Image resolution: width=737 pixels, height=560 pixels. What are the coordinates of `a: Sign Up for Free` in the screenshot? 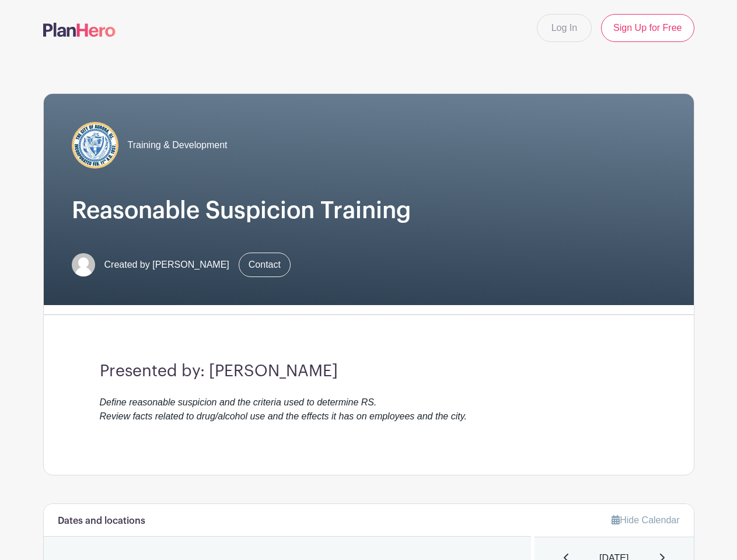 It's located at (647, 28).